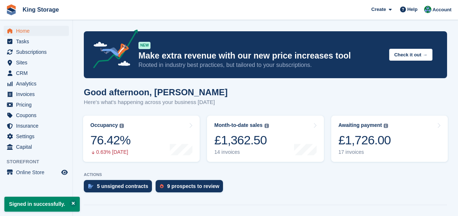 This screenshot has width=458, height=216. Describe the element at coordinates (42, 204) in the screenshot. I see `p: Signed in successfully.` at that location.